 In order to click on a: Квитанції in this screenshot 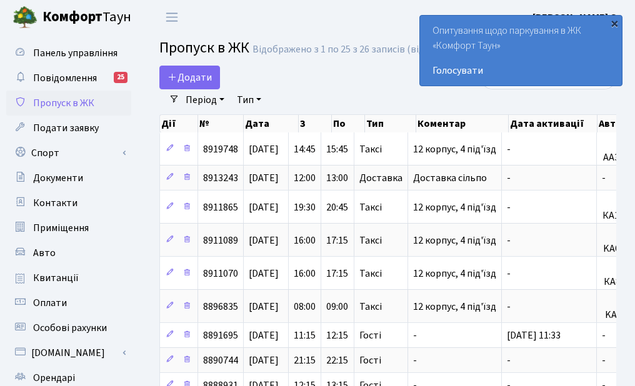, I will do `click(69, 278)`.